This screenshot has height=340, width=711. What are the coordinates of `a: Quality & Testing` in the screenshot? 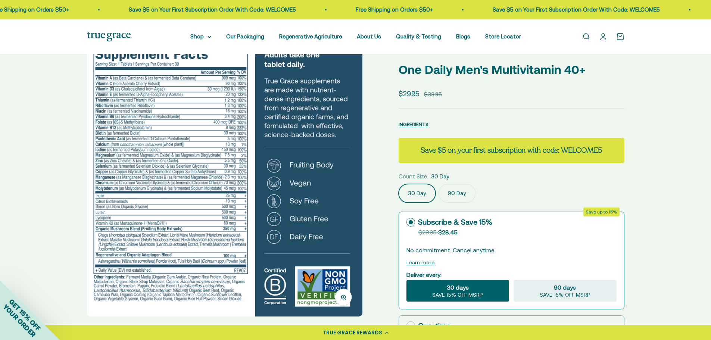 It's located at (418, 36).